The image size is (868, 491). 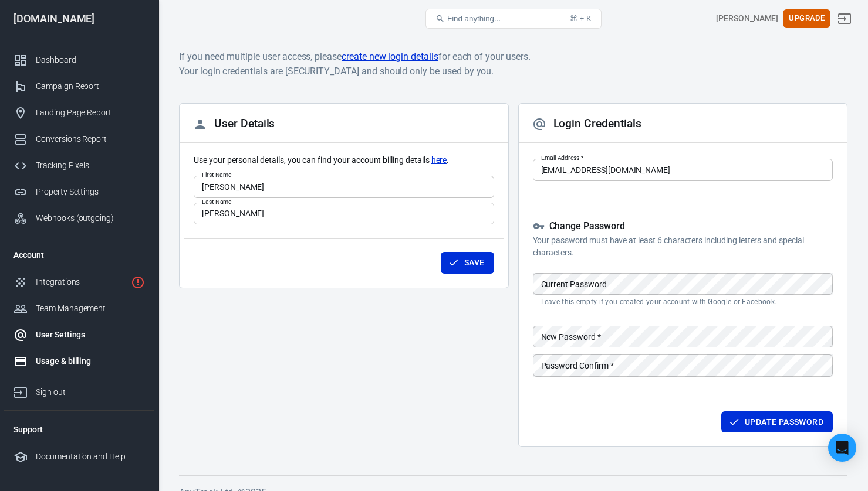 I want to click on a: create new login details, so click(x=390, y=56).